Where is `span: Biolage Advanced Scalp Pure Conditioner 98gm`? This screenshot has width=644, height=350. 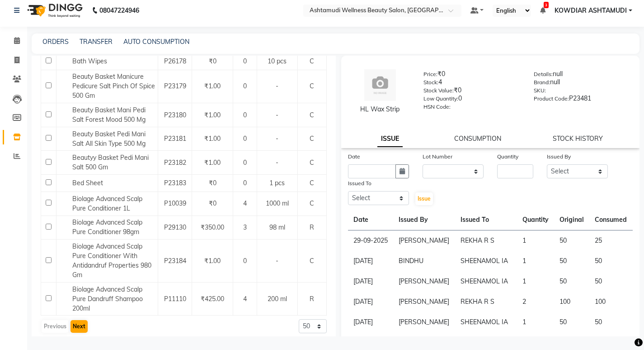 span: Biolage Advanced Scalp Pure Conditioner 98gm is located at coordinates (107, 227).